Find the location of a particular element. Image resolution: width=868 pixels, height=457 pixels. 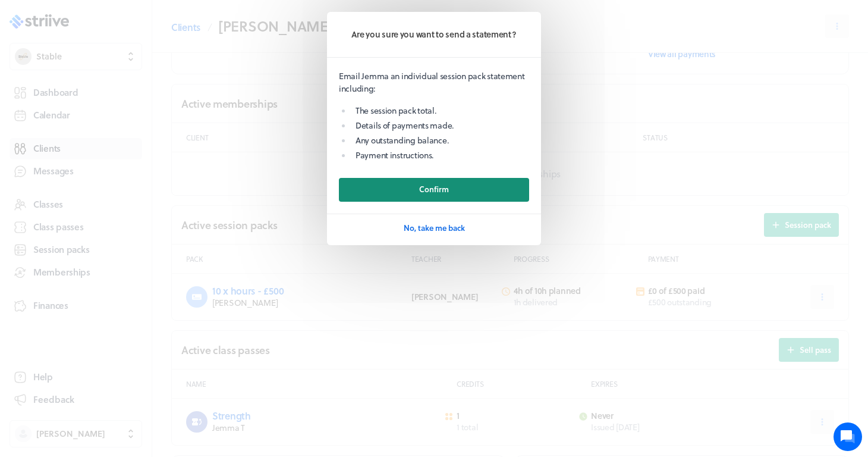

button: No, take me back is located at coordinates (434, 228).